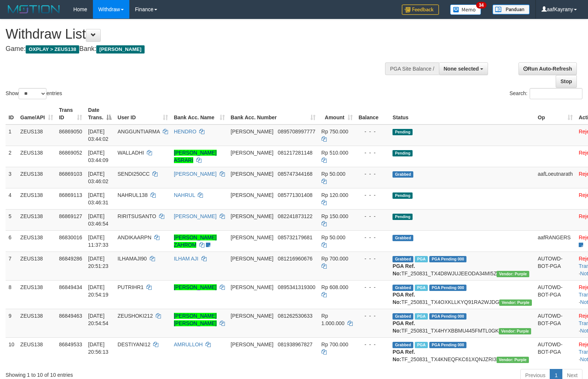 The height and width of the screenshot is (379, 588). I want to click on label: Show entries, so click(34, 94).